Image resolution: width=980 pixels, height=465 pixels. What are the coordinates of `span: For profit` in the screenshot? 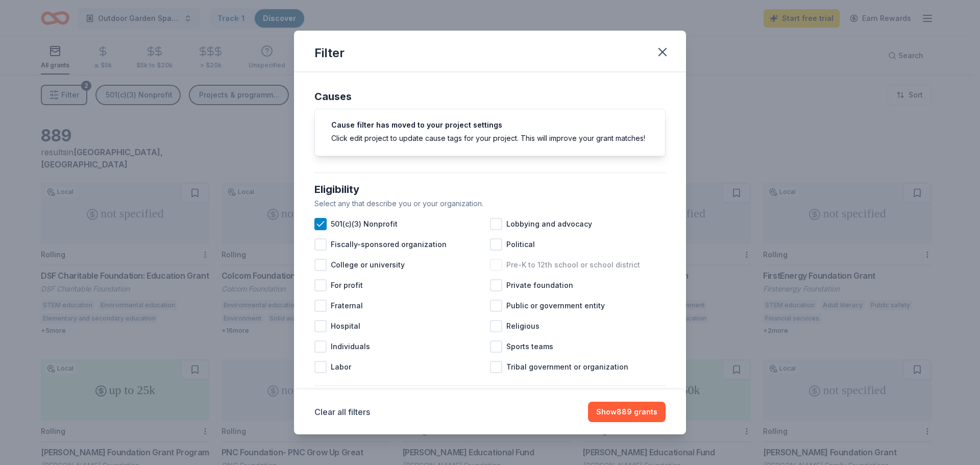 It's located at (347, 285).